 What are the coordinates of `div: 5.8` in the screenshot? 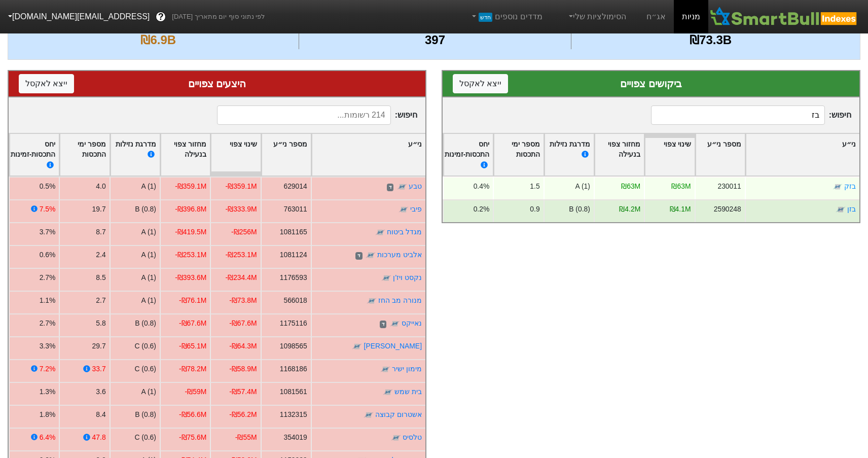 It's located at (100, 323).